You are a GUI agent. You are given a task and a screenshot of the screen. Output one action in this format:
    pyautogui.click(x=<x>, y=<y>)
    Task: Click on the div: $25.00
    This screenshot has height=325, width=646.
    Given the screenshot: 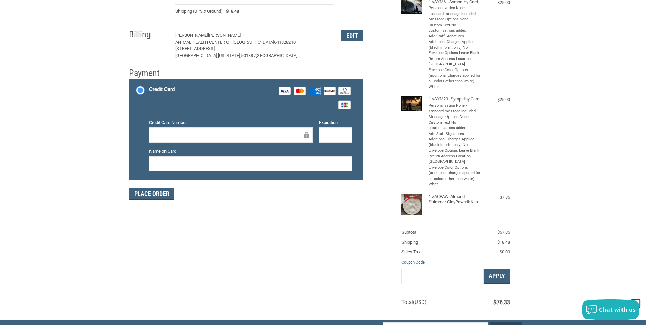 What is the action you would take?
    pyautogui.click(x=497, y=100)
    